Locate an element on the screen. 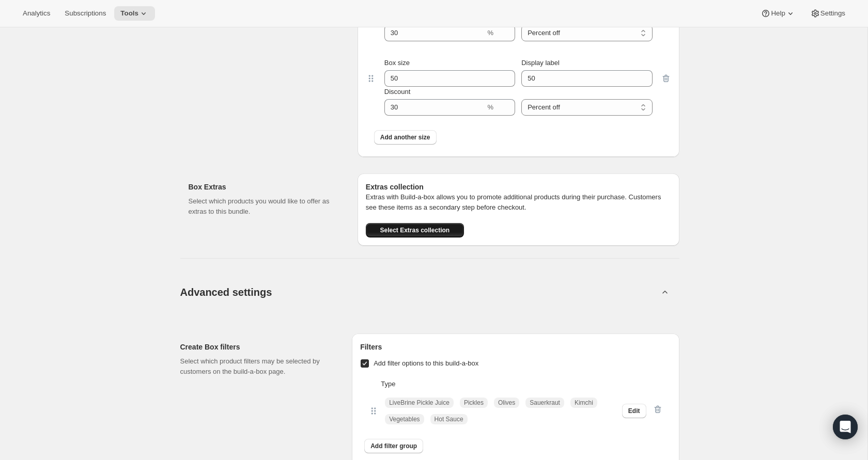  span: Edit is located at coordinates (634, 411).